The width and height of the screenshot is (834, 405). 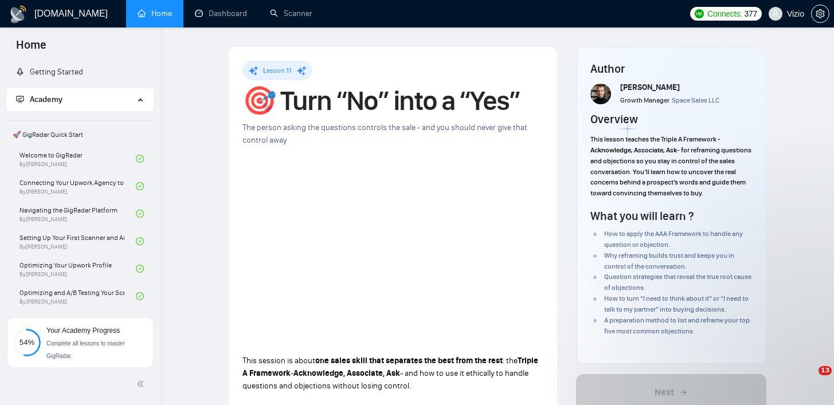 I want to click on span: fund-projection-screen, so click(x=20, y=99).